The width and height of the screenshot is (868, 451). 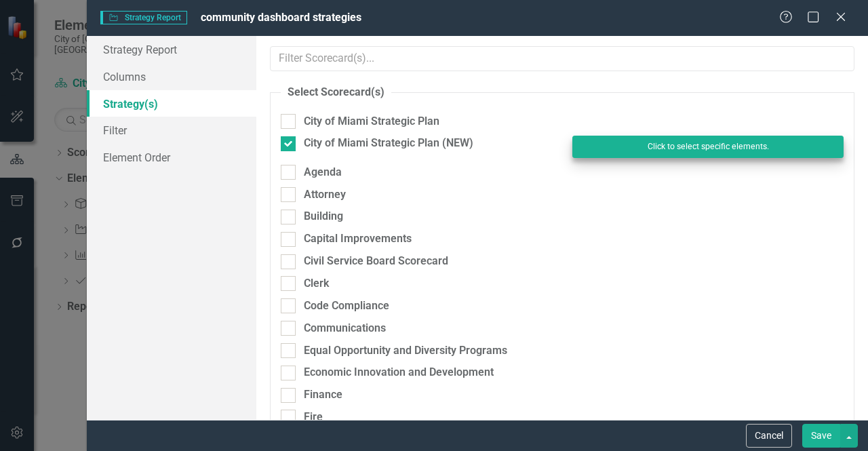 I want to click on input: Filter Scorecard(s)..., so click(x=562, y=58).